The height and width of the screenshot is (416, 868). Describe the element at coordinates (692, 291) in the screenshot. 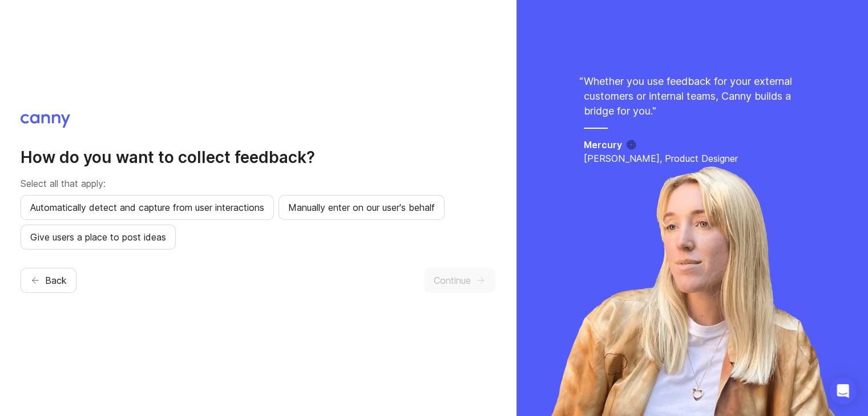

I see `img: ida-a4f6ad510ca8190a479017bfc31a2025.webp` at that location.